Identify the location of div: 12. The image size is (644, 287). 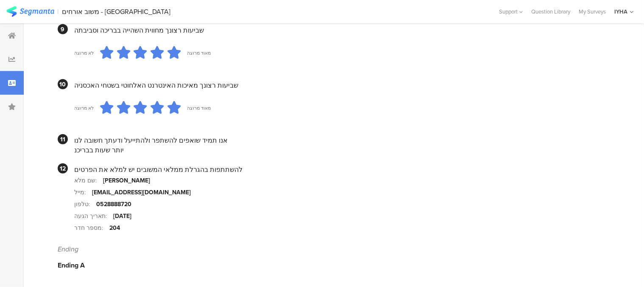
(63, 169).